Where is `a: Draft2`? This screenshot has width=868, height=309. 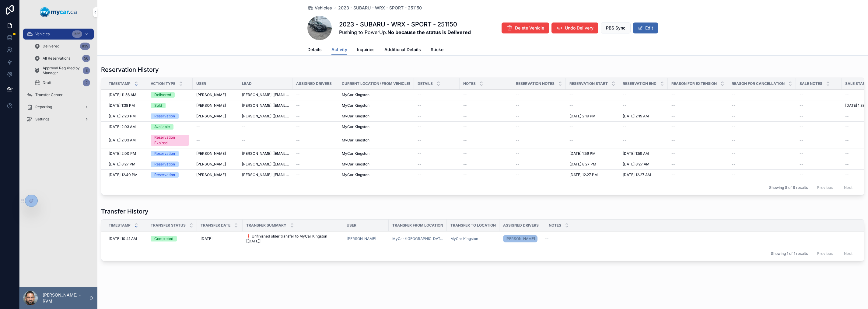 a: Draft2 is located at coordinates (62, 83).